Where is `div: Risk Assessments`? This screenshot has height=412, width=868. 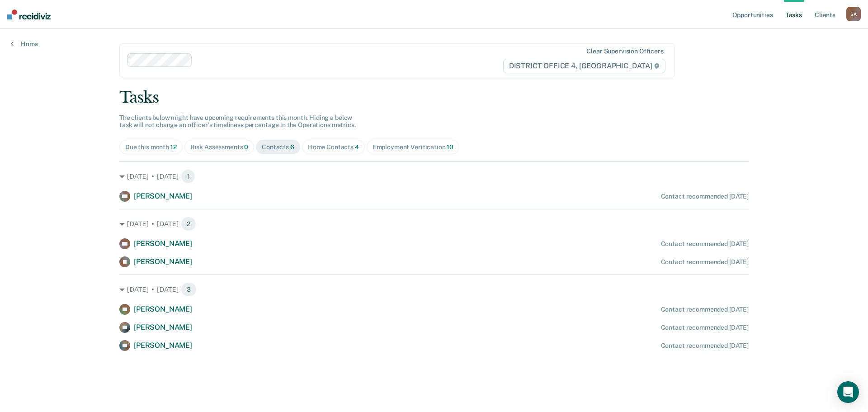 div: Risk Assessments is located at coordinates (219, 147).